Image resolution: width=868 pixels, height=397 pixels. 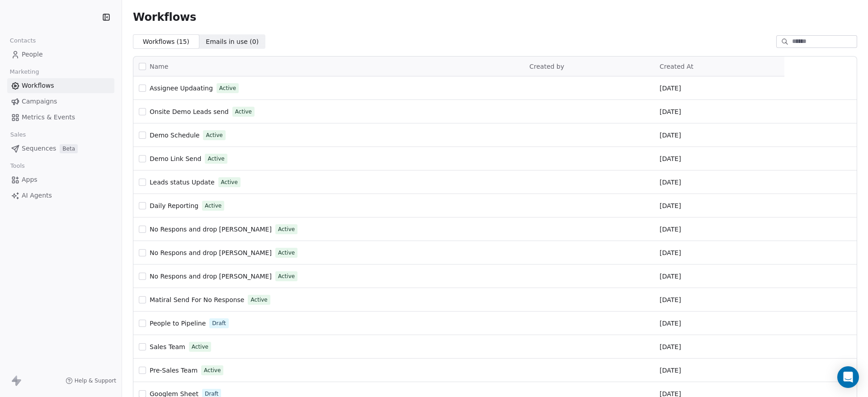 I want to click on span: Name, so click(x=159, y=67).